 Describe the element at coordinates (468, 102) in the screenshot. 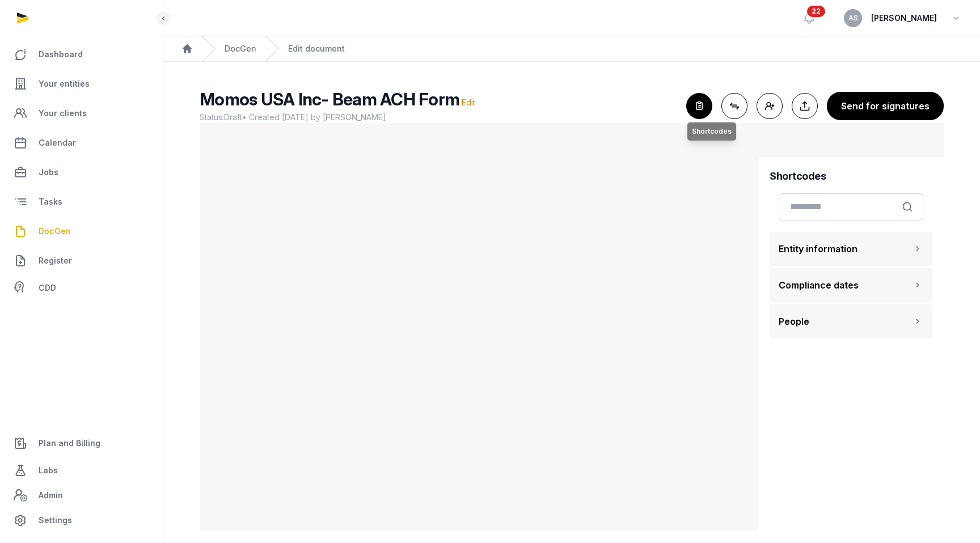

I see `span: Edit` at that location.